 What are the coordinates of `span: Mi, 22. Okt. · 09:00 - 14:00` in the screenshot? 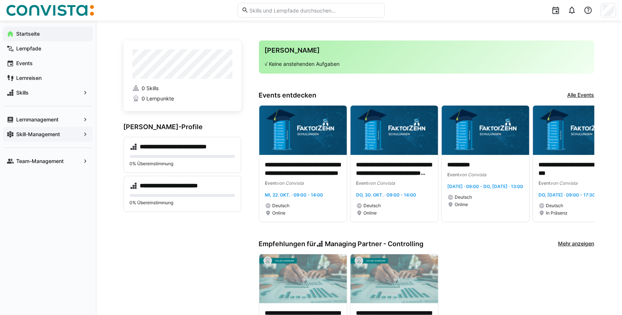 It's located at (294, 195).